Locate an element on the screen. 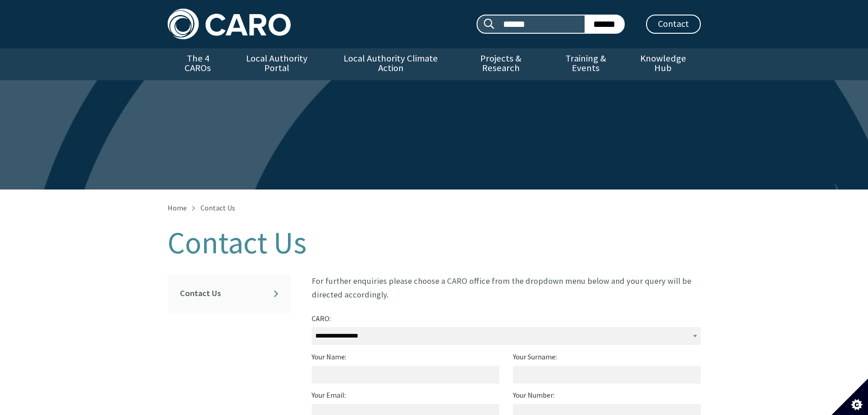 This screenshot has height=415, width=868. label: Your Email: is located at coordinates (329, 395).